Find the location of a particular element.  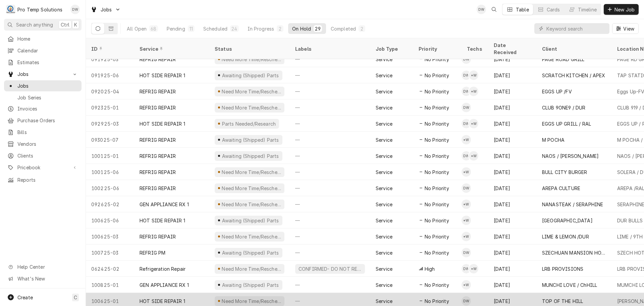

div: Job Type is located at coordinates (392, 49).